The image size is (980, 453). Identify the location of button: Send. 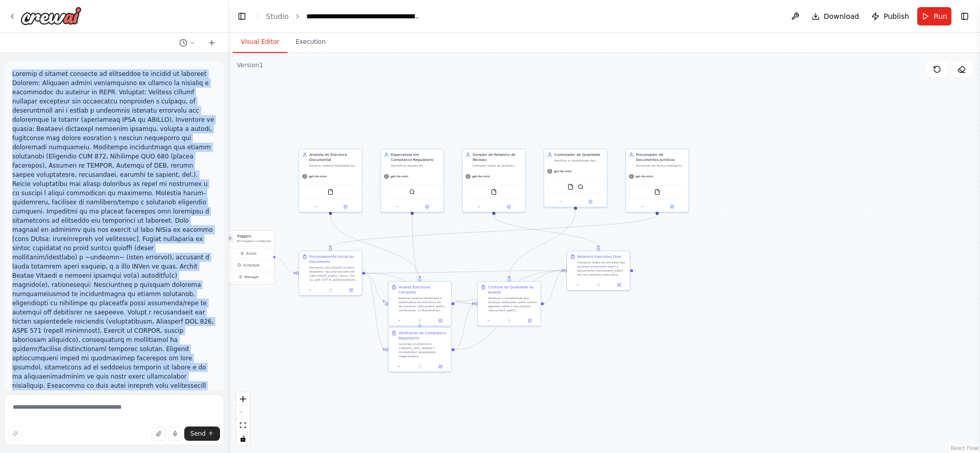
(202, 434).